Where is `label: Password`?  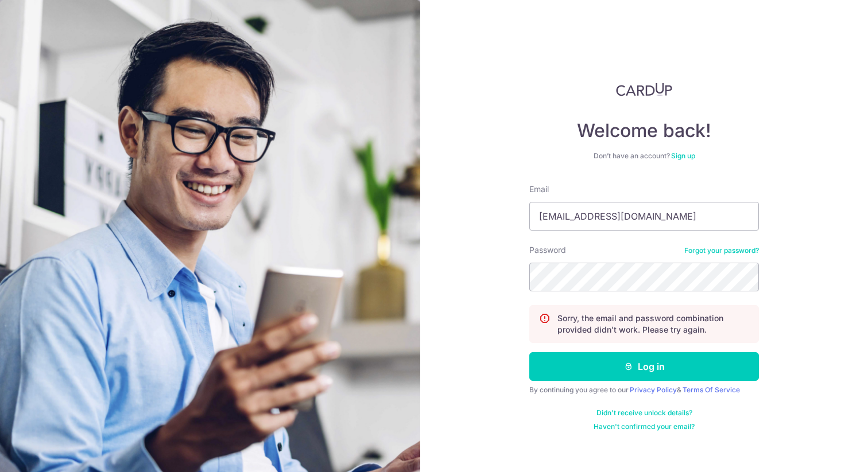
label: Password is located at coordinates (548, 250).